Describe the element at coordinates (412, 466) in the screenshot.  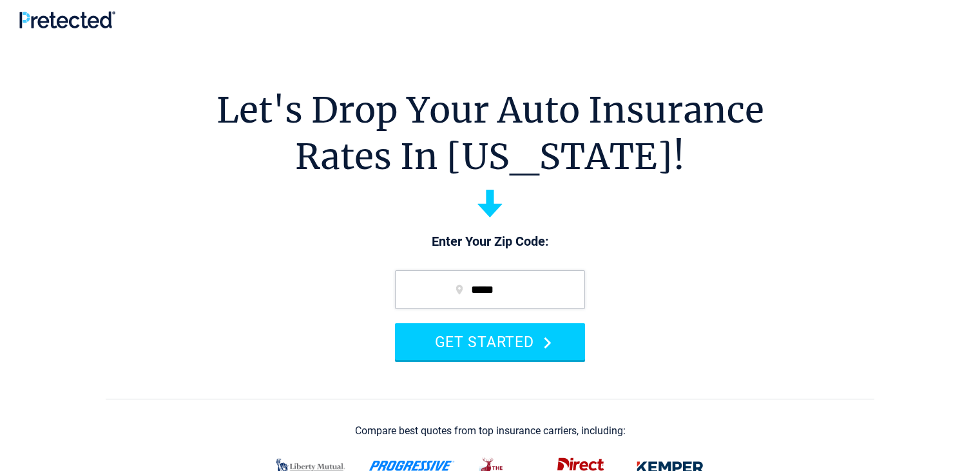
I see `img: progressive` at that location.